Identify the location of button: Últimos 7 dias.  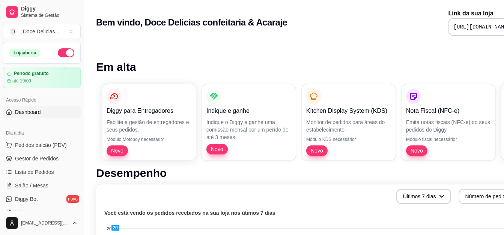
(423, 197).